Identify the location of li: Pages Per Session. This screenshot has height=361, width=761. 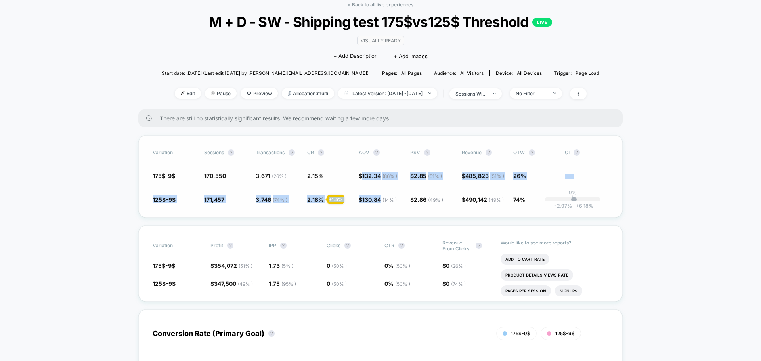
(526, 291).